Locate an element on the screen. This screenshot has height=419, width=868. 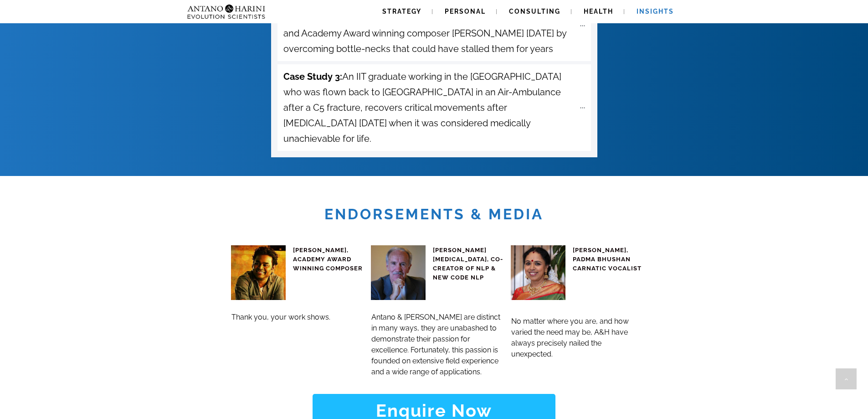
span: No matter where you are, and how varied the need may be, A&H have always precisely nailed the une... is located at coordinates (570, 337).